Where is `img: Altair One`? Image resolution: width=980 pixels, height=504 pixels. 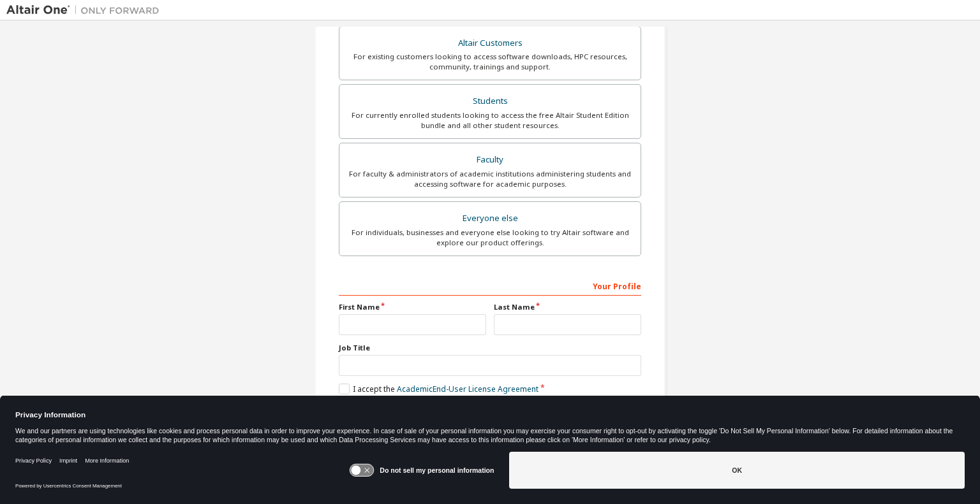
img: Altair One is located at coordinates (86, 11).